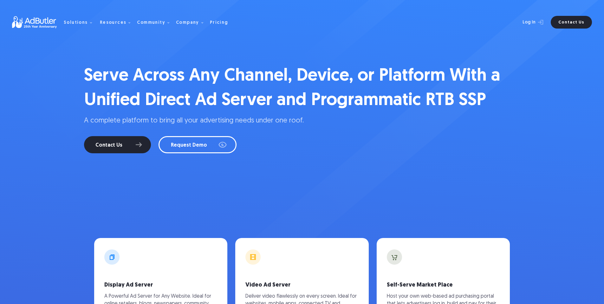 The width and height of the screenshot is (604, 304). What do you see at coordinates (219, 23) in the screenshot?
I see `div: Pricing` at bounding box center [219, 23].